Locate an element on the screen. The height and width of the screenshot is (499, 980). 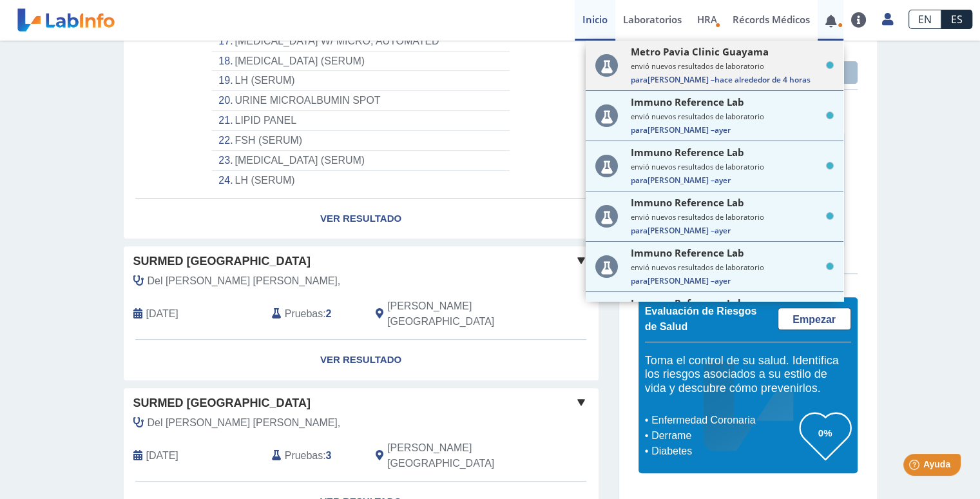
li: URINE MICROALBUMIN SPOT is located at coordinates (360, 101).